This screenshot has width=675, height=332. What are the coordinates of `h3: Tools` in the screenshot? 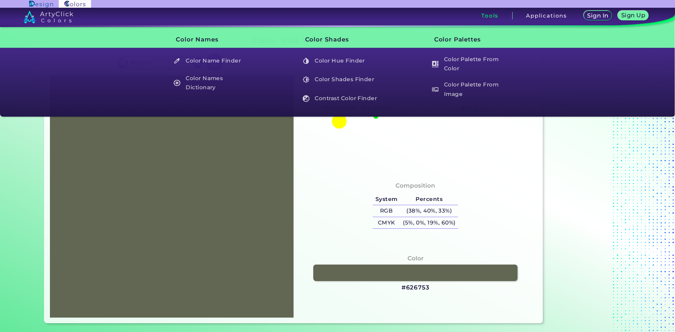 It's located at (490, 15).